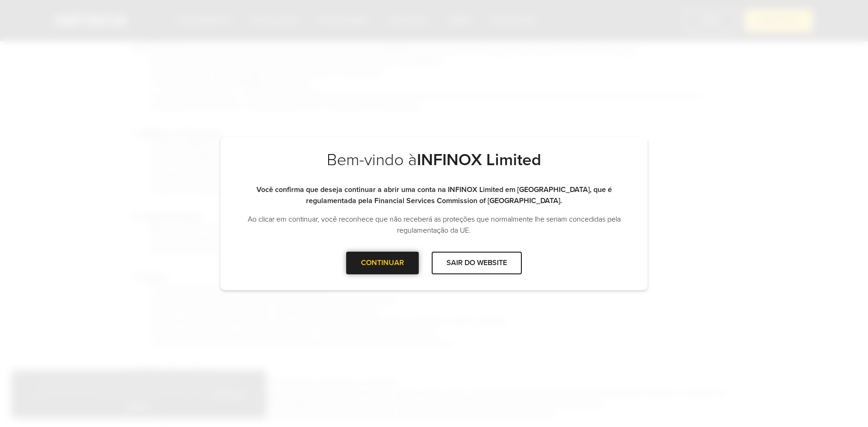  I want to click on strong: INFINOX Limited, so click(479, 160).